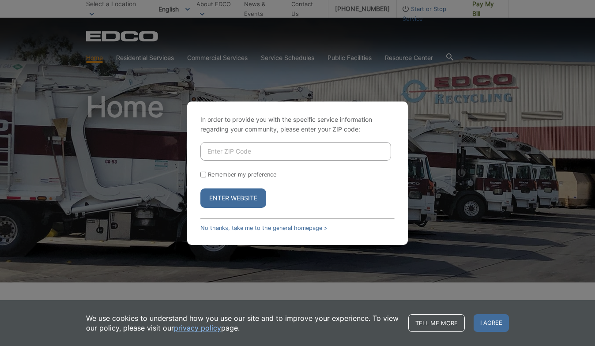  I want to click on a: privacy policy, so click(197, 328).